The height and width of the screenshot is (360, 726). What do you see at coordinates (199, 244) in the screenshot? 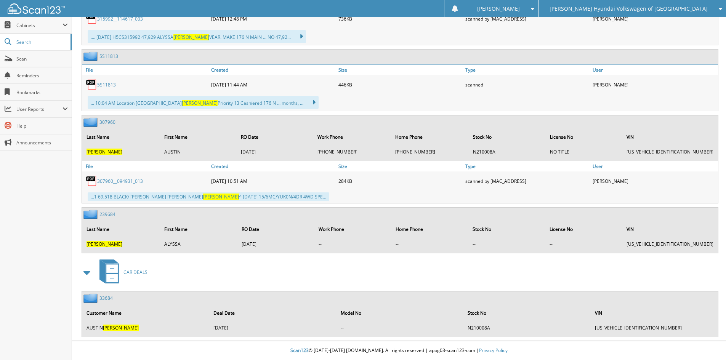
I see `td: ALYSSA` at bounding box center [199, 244].